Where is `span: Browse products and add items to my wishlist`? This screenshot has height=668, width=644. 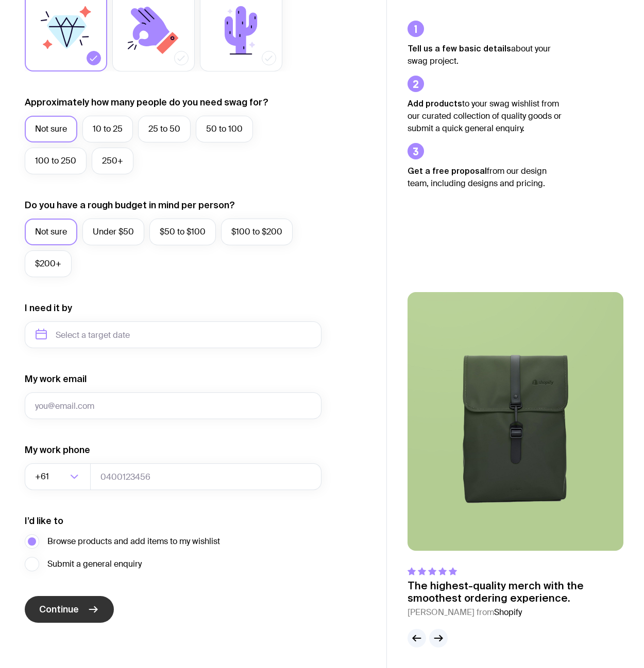 span: Browse products and add items to my wishlist is located at coordinates (133, 542).